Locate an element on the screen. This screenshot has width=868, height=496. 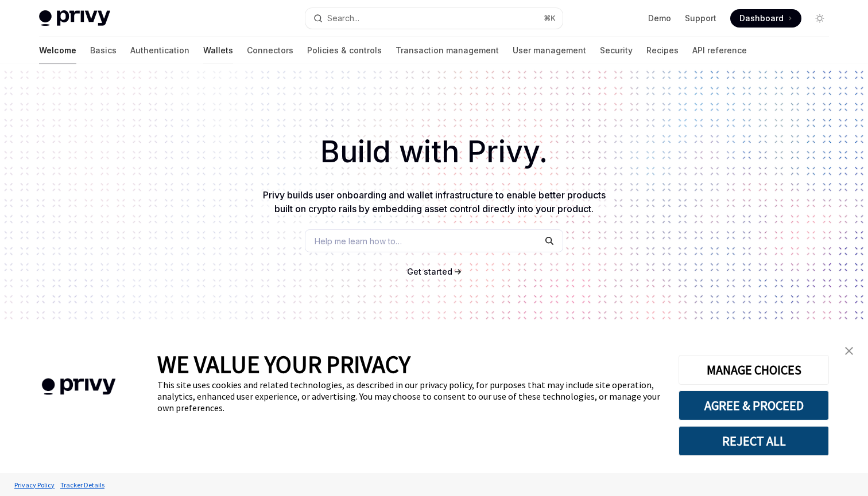
a: Privacy Policy is located at coordinates (34, 485).